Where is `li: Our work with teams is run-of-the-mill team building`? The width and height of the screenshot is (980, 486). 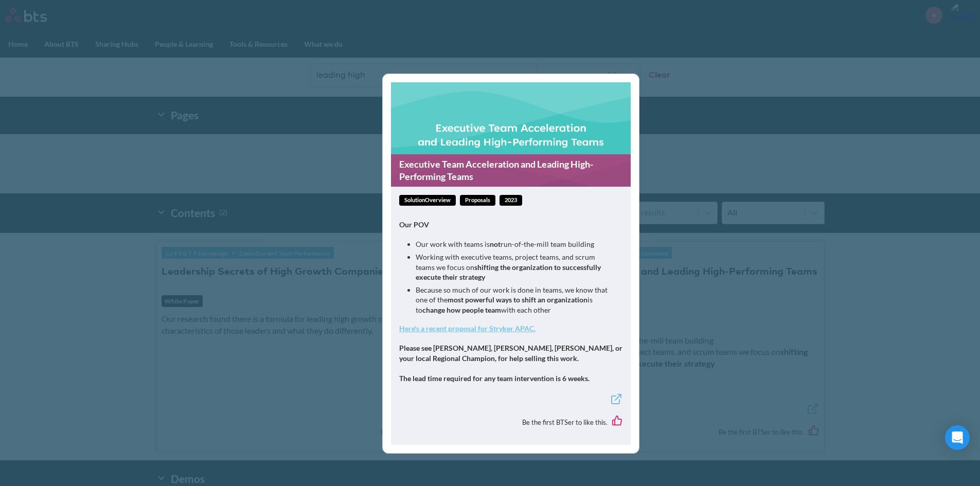
li: Our work with teams is run-of-the-mill team building is located at coordinates (515, 244).